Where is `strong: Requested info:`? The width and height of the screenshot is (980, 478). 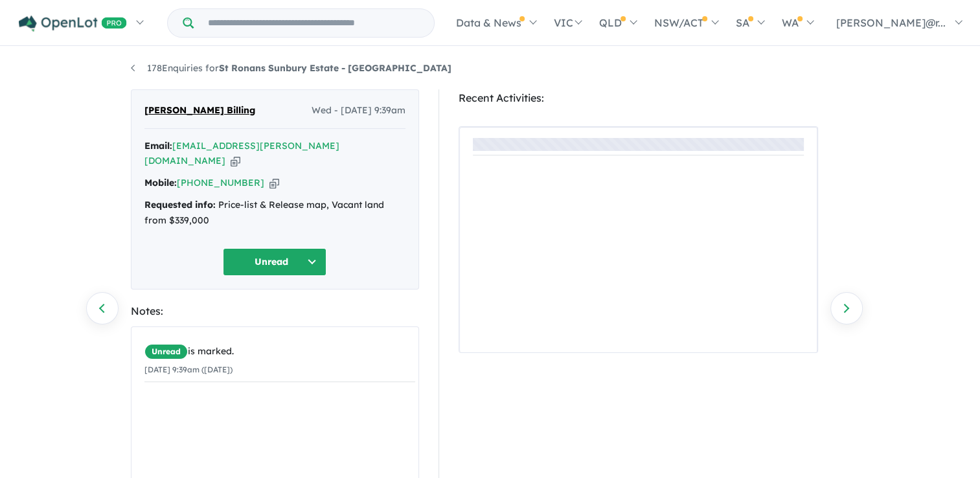
strong: Requested info: is located at coordinates (180, 205).